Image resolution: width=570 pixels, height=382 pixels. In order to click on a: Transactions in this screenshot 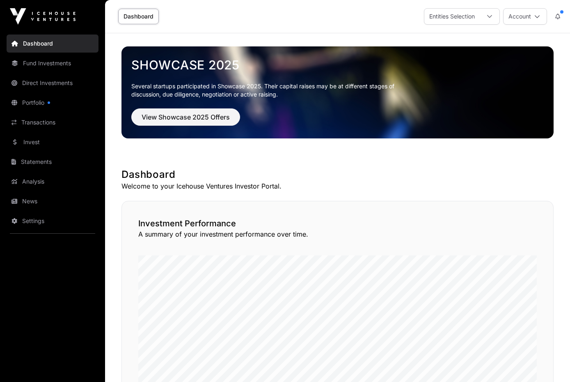, I will do `click(53, 122)`.